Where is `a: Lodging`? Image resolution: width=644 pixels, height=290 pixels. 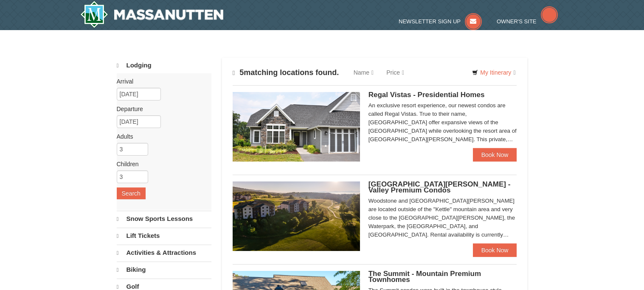 a: Lodging is located at coordinates (164, 65).